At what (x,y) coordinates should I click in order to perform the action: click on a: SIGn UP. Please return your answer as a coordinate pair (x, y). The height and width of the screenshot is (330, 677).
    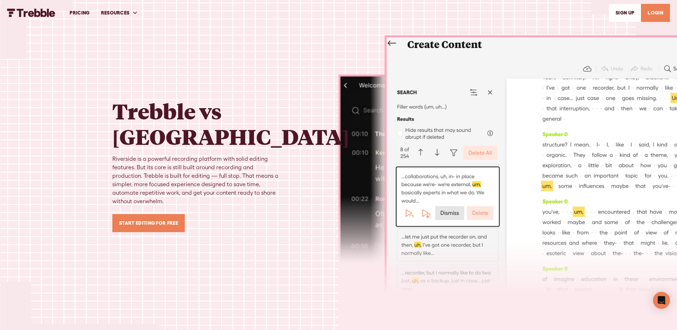
    Looking at the image, I should click on (625, 13).